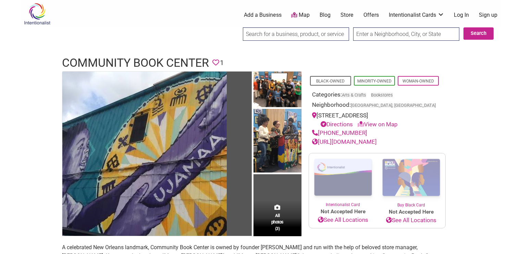 Image resolution: width=521 pixels, height=254 pixels. Describe the element at coordinates (417, 15) in the screenshot. I see `a: Intentionalist Cards` at that location.